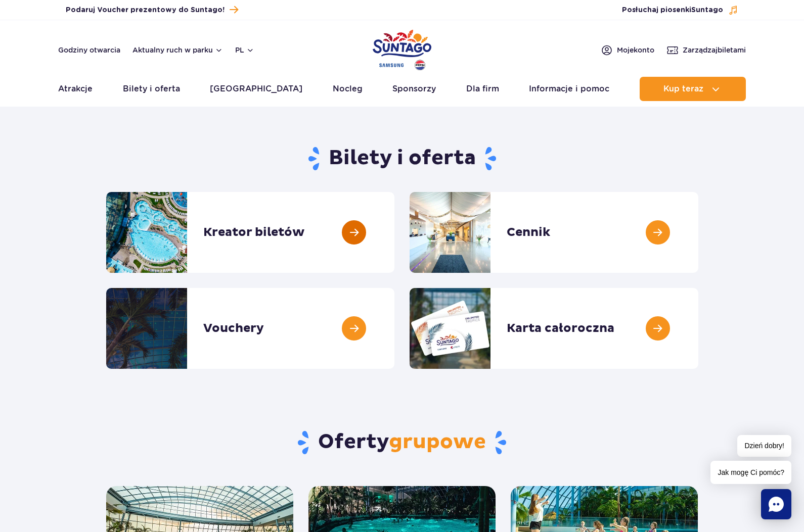  I want to click on a: Nocleg, so click(347, 89).